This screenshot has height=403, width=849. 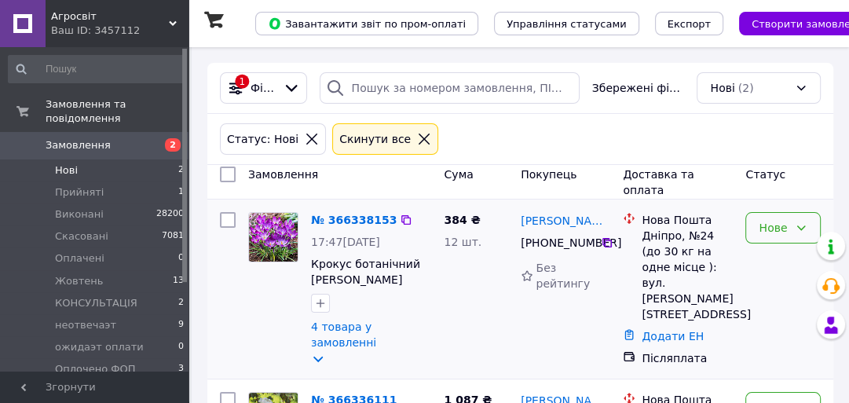 What do you see at coordinates (97, 69) in the screenshot?
I see `input: Пошук` at bounding box center [97, 69].